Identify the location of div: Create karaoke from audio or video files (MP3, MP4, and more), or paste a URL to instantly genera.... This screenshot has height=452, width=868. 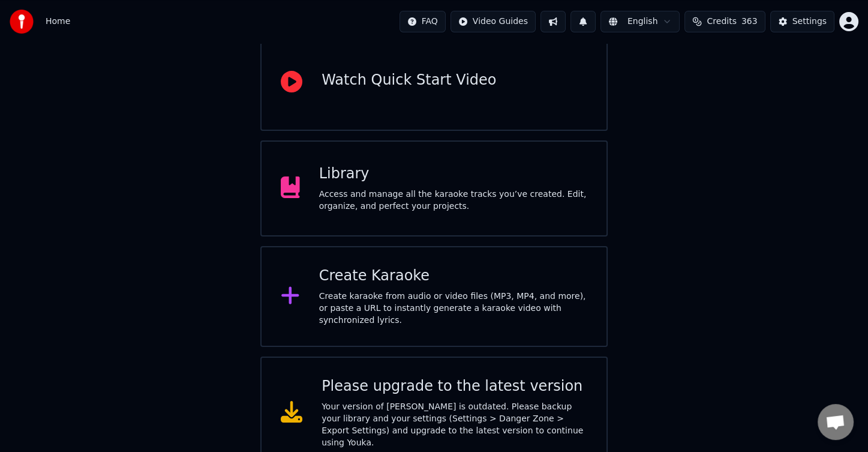
(453, 309).